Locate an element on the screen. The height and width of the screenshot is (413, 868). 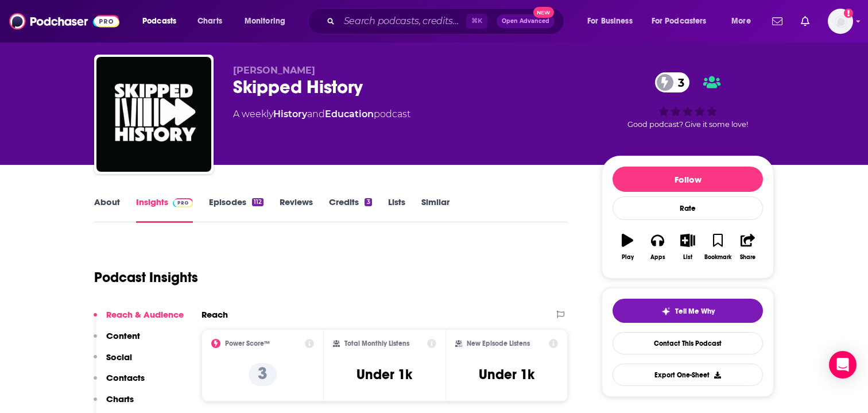
span: Open Advanced is located at coordinates (525, 22).